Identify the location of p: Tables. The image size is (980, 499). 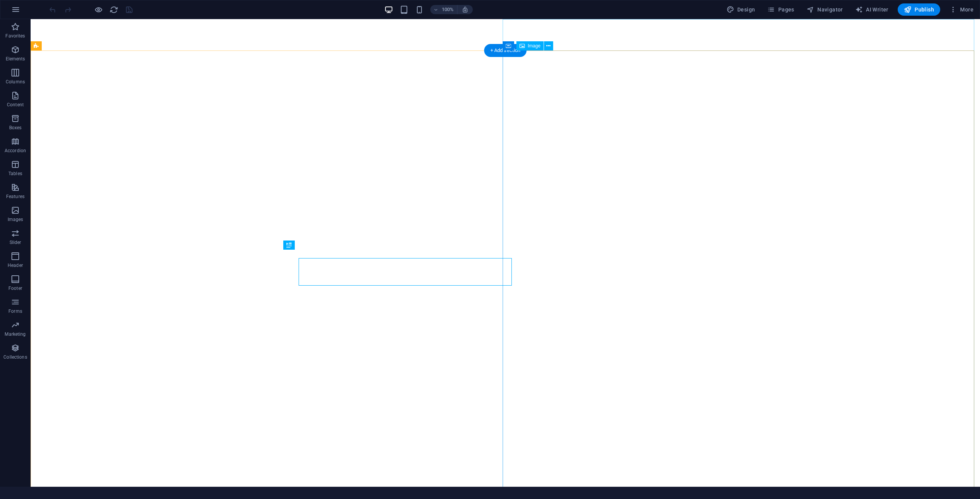
(15, 173).